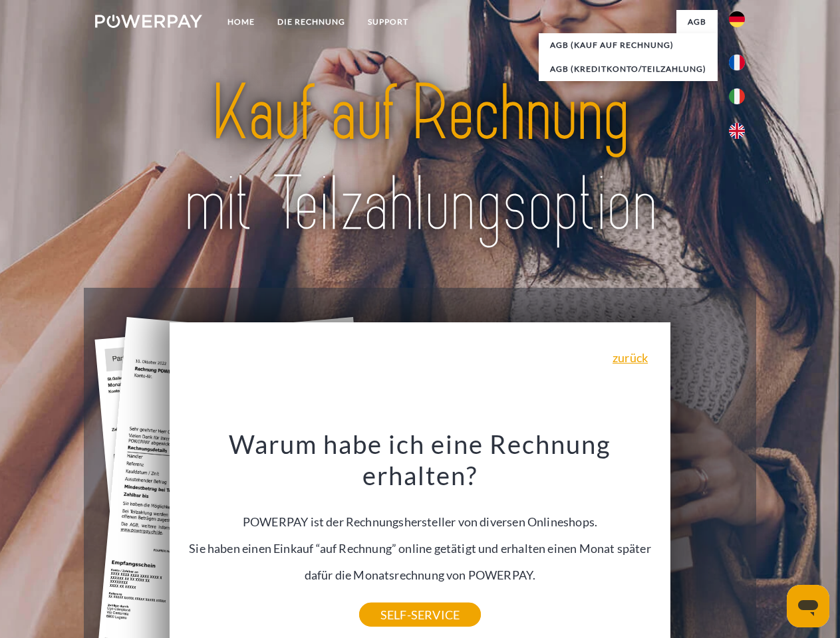 The width and height of the screenshot is (840, 638). Describe the element at coordinates (628, 69) in the screenshot. I see `a: AGB (Kreditkonto/Teilzahlung)` at that location.